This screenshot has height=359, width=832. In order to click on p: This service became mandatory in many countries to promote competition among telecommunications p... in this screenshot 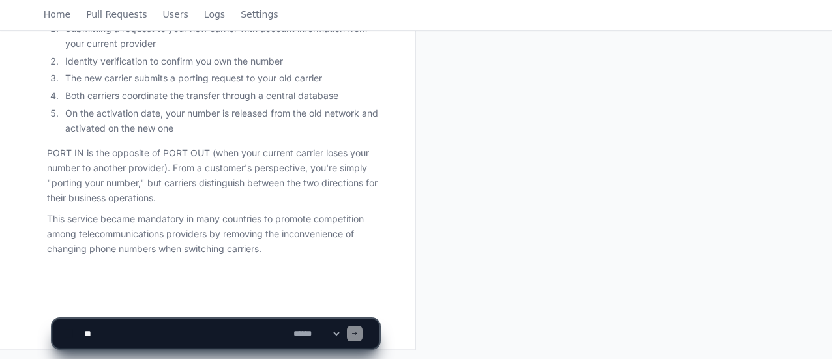, I will do `click(213, 234)`.